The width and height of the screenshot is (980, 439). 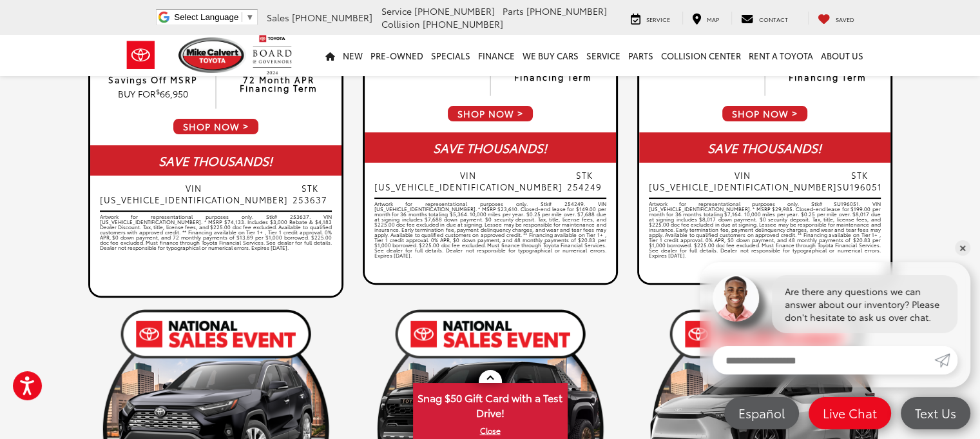 I want to click on a: Text Us, so click(x=936, y=413).